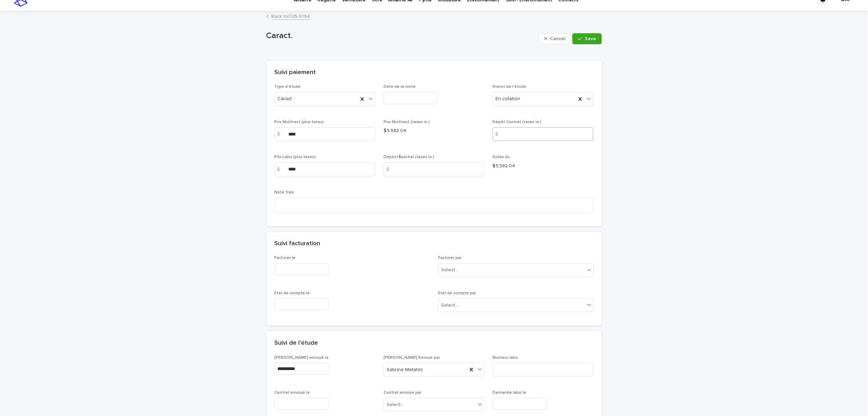 This screenshot has width=868, height=416. I want to click on span: Etat de compte par, so click(457, 293).